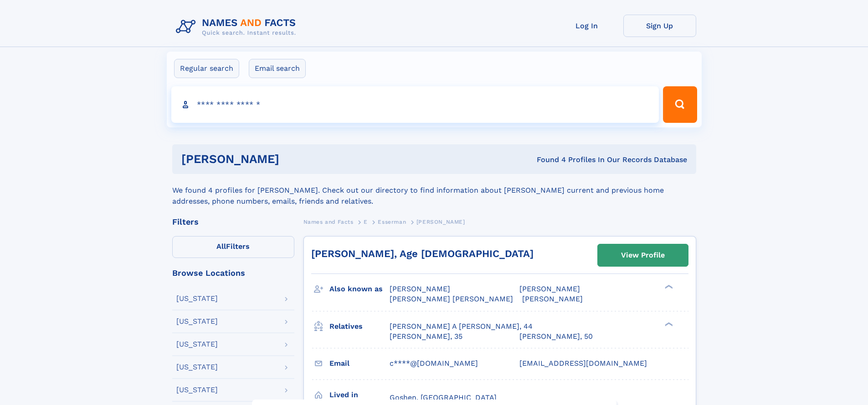 Image resolution: width=868 pixels, height=405 pixels. What do you see at coordinates (238, 27) in the screenshot?
I see `img: Logo Names and Facts` at bounding box center [238, 27].